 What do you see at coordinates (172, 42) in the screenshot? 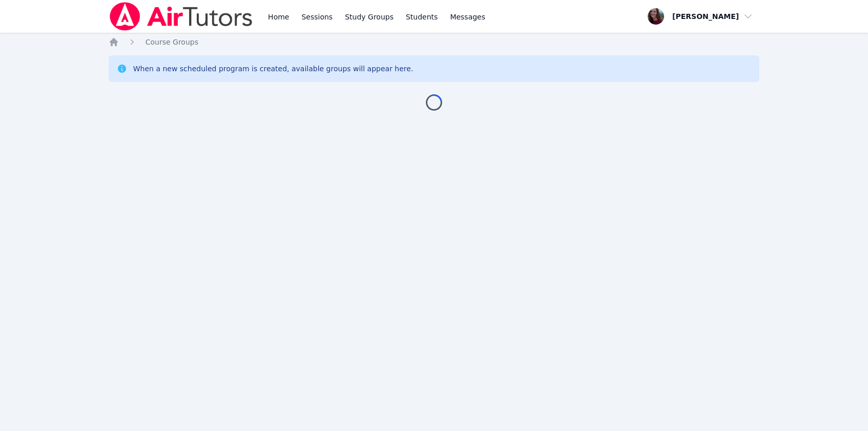
I see `span: Course Groups` at bounding box center [172, 42].